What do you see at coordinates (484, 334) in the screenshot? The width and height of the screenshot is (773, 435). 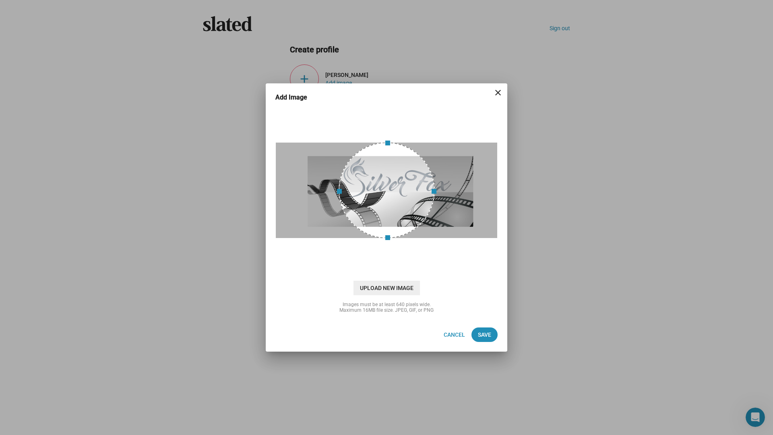 I see `button: Save` at bounding box center [484, 334].